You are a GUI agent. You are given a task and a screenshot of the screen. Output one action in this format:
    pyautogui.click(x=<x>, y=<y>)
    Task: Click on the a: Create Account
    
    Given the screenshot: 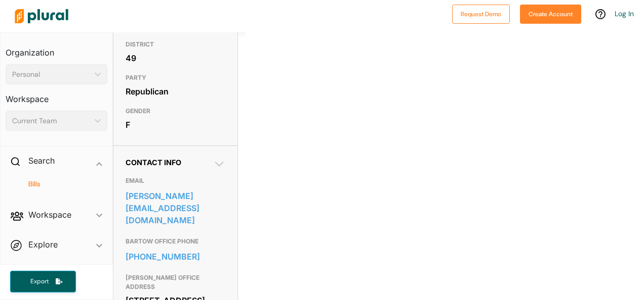 What is the action you would take?
    pyautogui.click(x=550, y=13)
    